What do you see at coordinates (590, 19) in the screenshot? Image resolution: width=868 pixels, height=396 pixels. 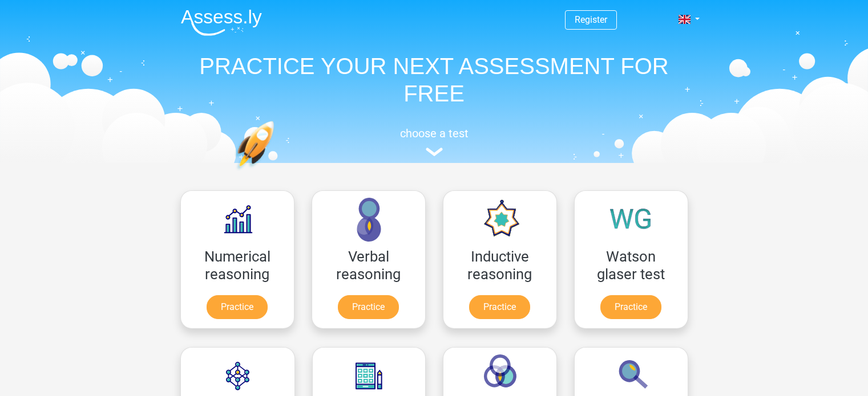 I see `a: Register` at bounding box center [590, 19].